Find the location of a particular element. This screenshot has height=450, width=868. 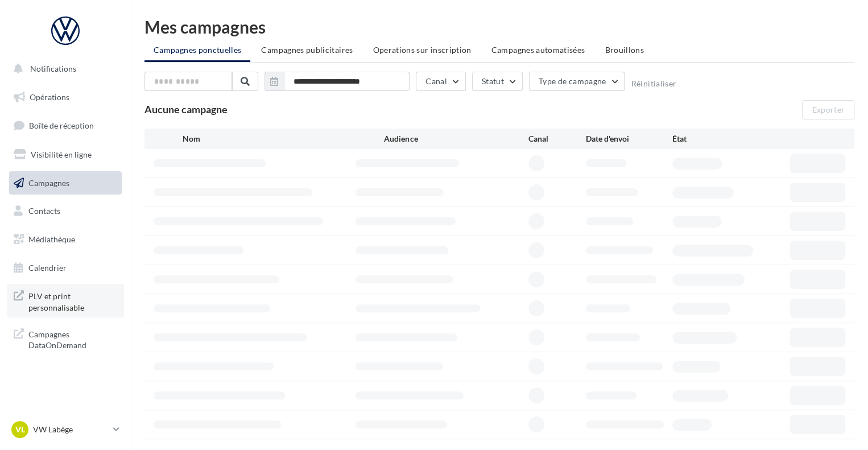

span: Médiathèque is located at coordinates (52, 239).